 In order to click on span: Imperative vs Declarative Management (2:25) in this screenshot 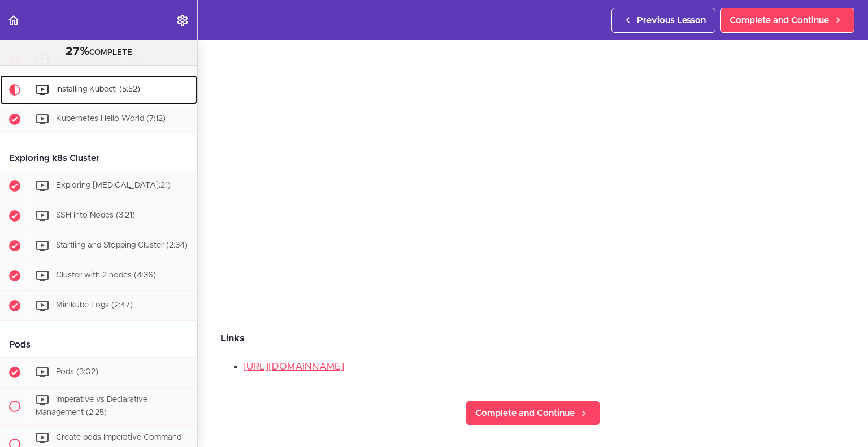, I will do `click(92, 406)`.